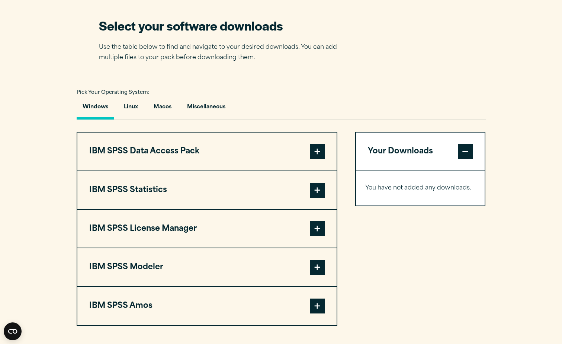  I want to click on button: Macos, so click(163, 109).